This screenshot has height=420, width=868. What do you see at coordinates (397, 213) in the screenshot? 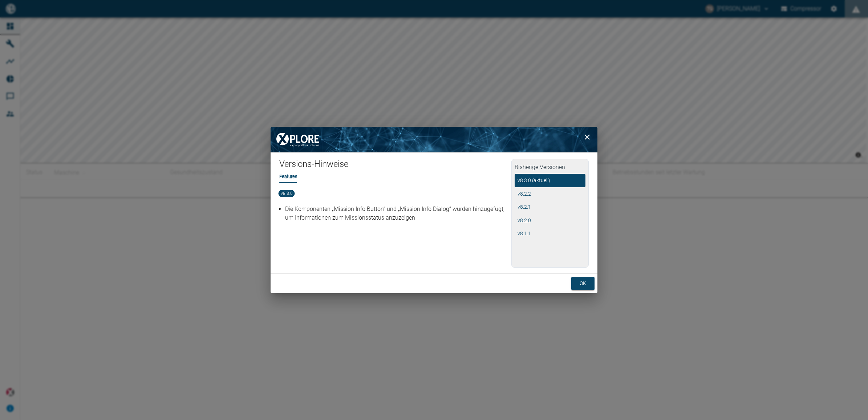
I see `p: Die Komponenten „Mission Info Button“ und „Mission Info Dialog“ wurden hinzugefügt, um Informatio...` at bounding box center [397, 213].